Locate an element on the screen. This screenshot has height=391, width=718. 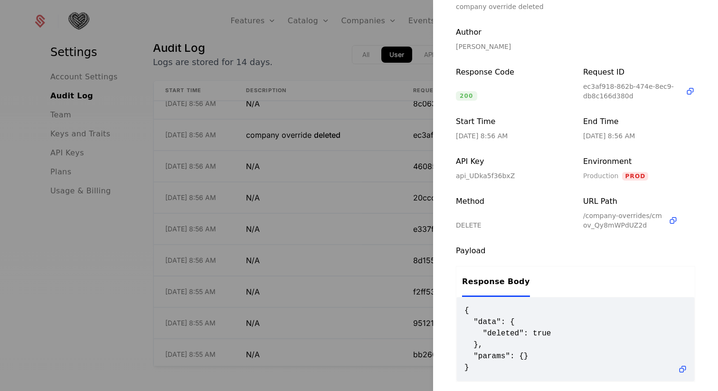
div: API Key is located at coordinates (512, 161).